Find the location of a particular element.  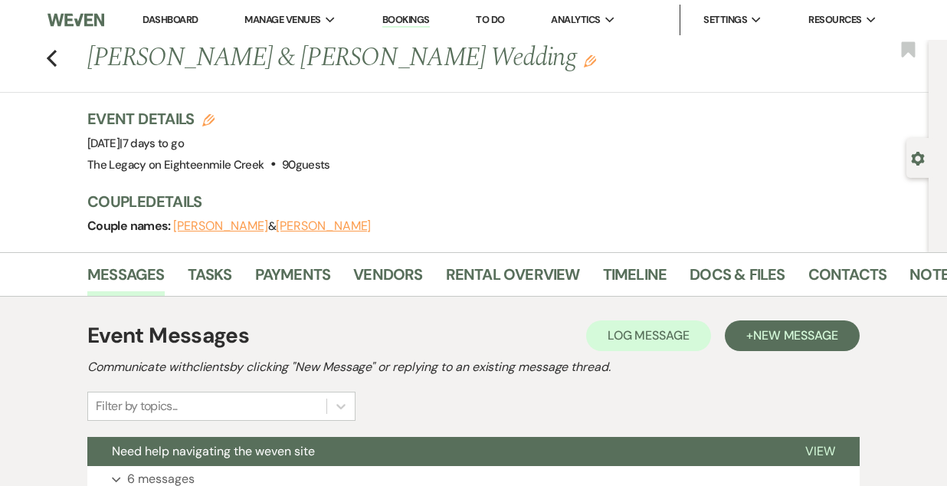

a: Dashboard is located at coordinates (170, 19).